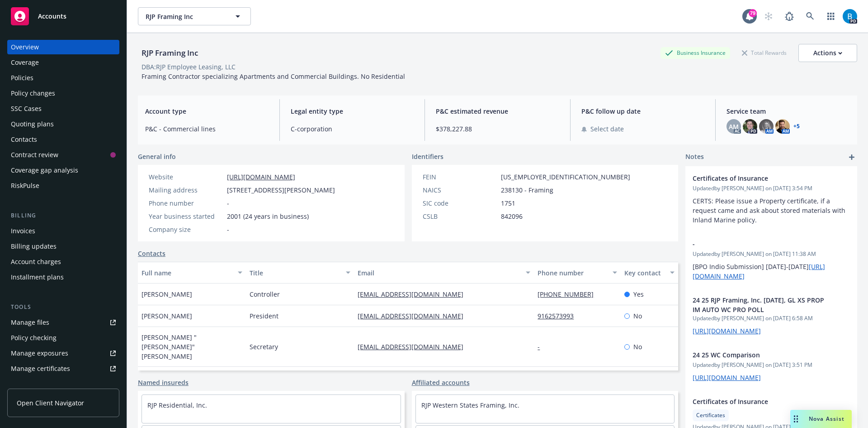  What do you see at coordinates (63, 16) in the screenshot?
I see `a: Accounts` at bounding box center [63, 16].